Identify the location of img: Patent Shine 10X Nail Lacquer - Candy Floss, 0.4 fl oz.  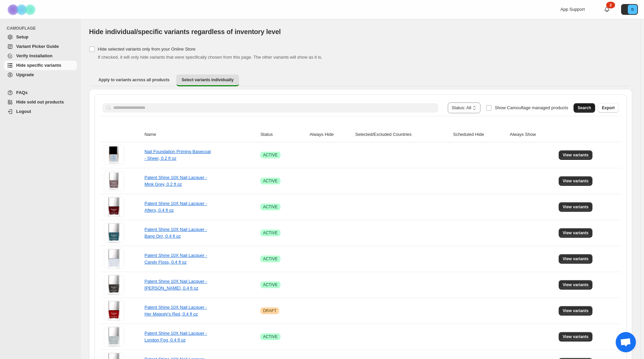
(114, 259).